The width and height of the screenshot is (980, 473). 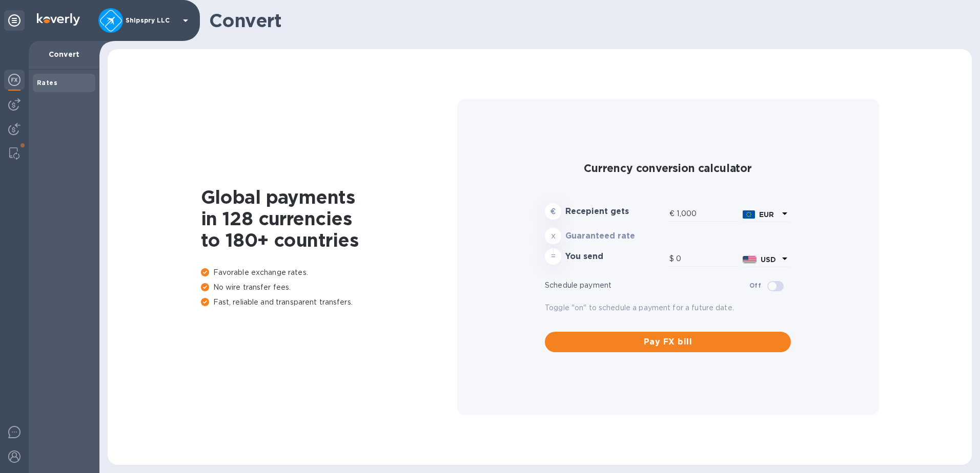 I want to click on p: Favorable exchange rates., so click(x=329, y=273).